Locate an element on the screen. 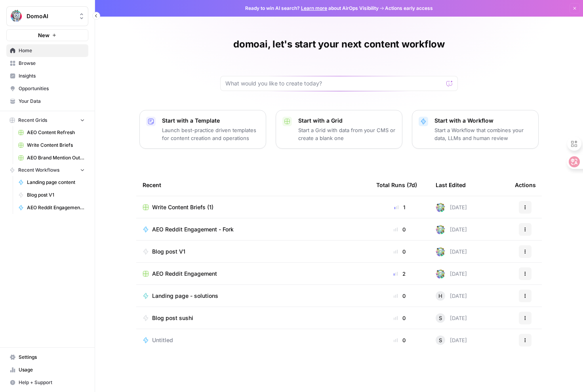  p: Start a Workflow that combines your data, LLMs and human review is located at coordinates (483, 134).